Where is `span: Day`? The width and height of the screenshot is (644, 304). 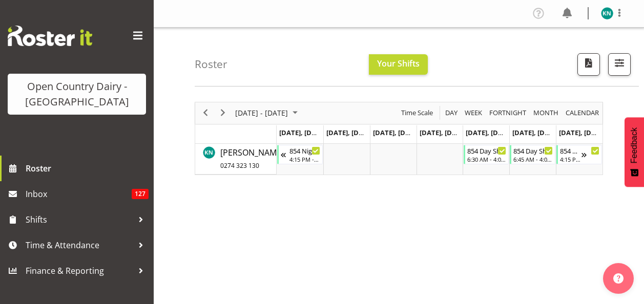 span: Day is located at coordinates (451, 113).